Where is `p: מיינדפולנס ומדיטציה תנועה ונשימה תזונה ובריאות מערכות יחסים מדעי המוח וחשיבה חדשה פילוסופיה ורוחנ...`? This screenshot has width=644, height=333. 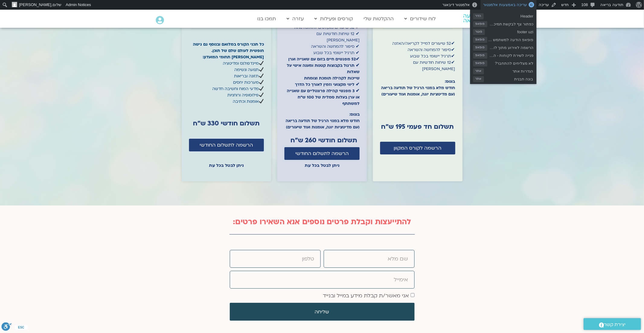
p: מיינדפולנס ומדיטציה תנועה ונשימה תזונה ובריאות מערכות יחסים מדעי המוח וחשיבה חדשה פילוסופיה ורוחנ... is located at coordinates (227, 73).